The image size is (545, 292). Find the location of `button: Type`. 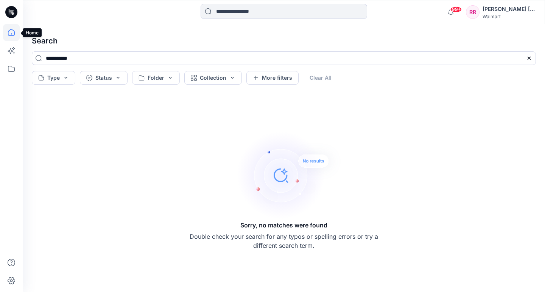

button: Type is located at coordinates (53, 78).